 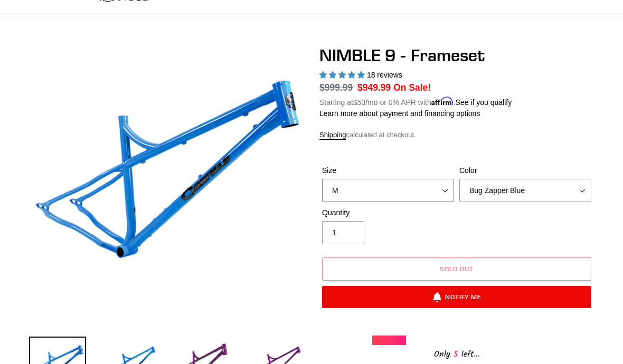 What do you see at coordinates (456, 353) in the screenshot?
I see `div: Only left...` at bounding box center [456, 353].